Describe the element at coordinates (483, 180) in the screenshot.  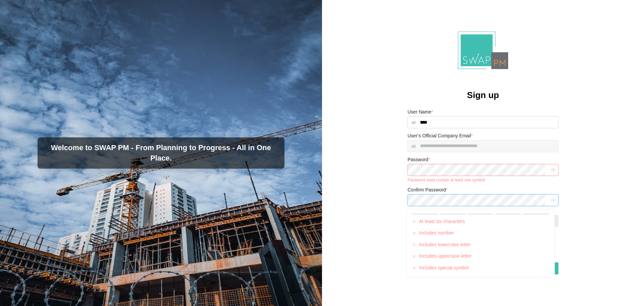
I see `div: Password must contain at least one symbol` at that location.